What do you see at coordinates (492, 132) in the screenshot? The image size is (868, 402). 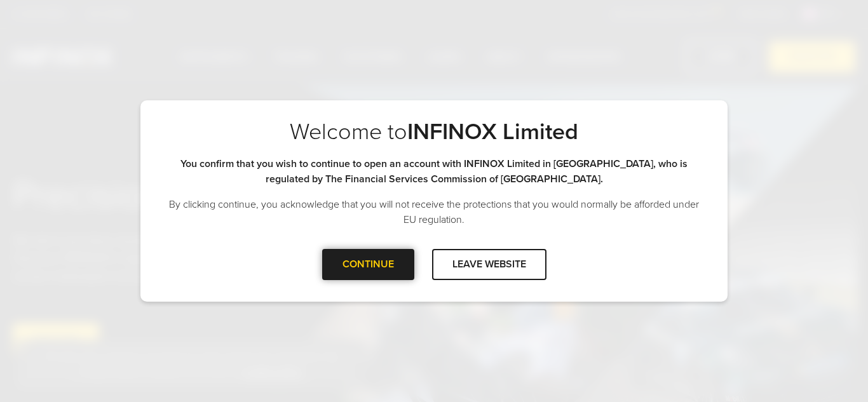 I see `strong: INFINOX Limited` at bounding box center [492, 132].